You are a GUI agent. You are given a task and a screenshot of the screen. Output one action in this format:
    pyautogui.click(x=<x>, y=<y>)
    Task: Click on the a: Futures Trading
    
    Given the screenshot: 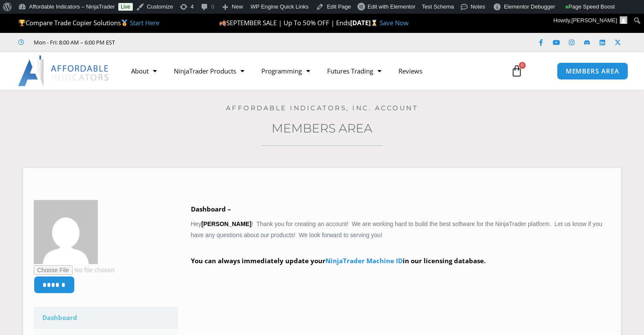 What is the action you would take?
    pyautogui.click(x=354, y=71)
    